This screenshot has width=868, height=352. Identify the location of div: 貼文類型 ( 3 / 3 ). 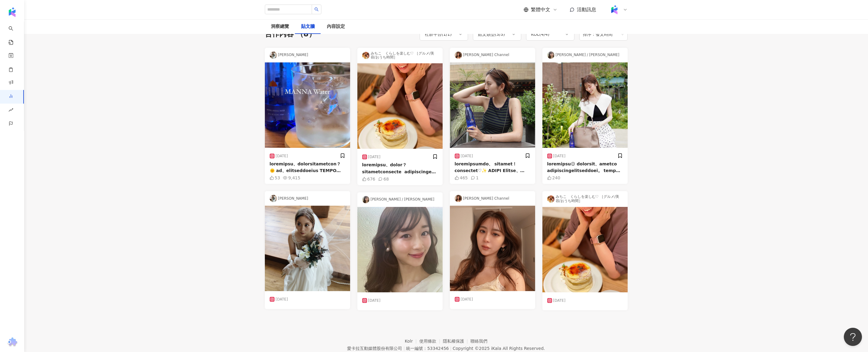
(492, 34).